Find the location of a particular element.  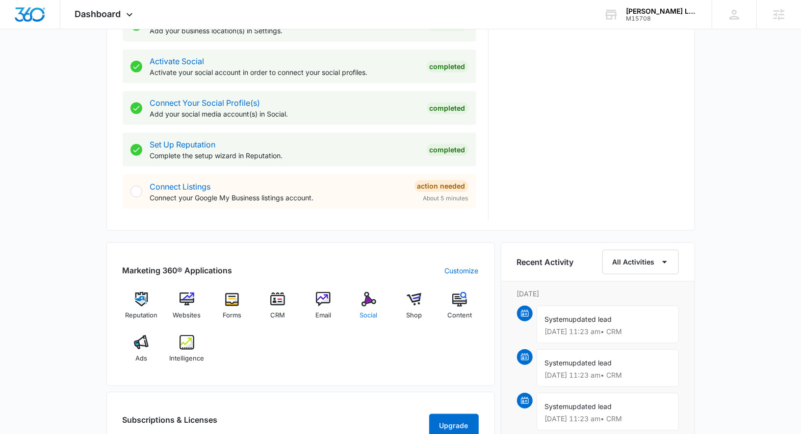

p: Add your business location(s) in Settings. is located at coordinates (284, 30).